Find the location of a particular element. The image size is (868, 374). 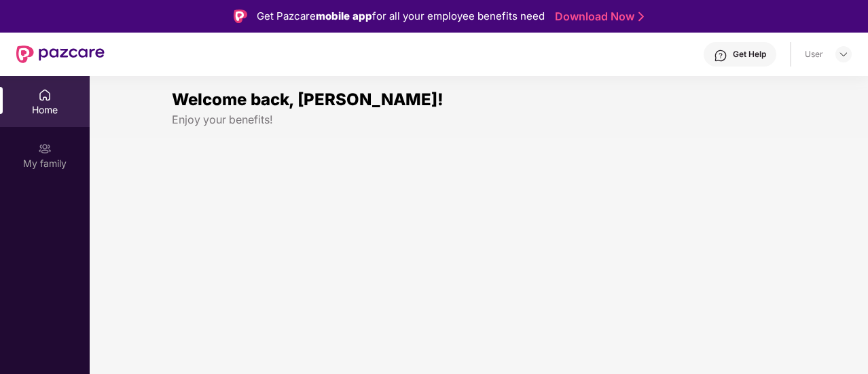

img: svg+xml;base64,PHN2ZyBpZD0iSGVscC0zMngzMiIgeG1sbnM9Imh0dHA6Ly93d3cudzMub3JnLzIwMDAvc3ZnIiB3aWR0aD... is located at coordinates (721, 55).